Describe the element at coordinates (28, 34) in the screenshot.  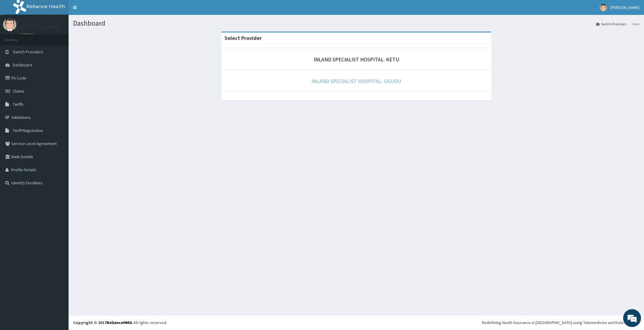
I see `a: Online` at that location.